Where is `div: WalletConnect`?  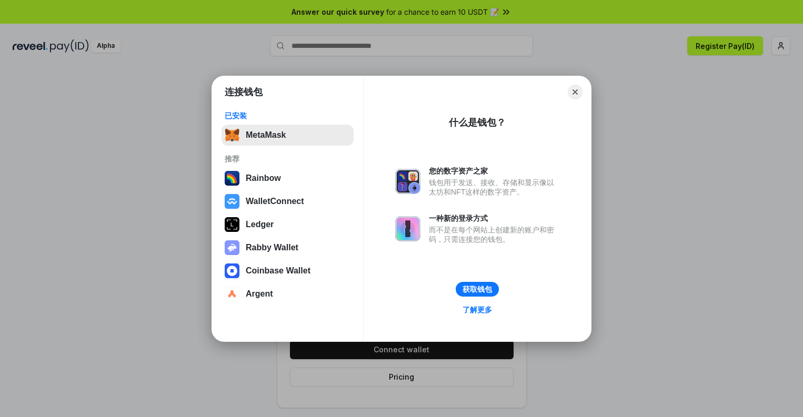 div: WalletConnect is located at coordinates (275, 202).